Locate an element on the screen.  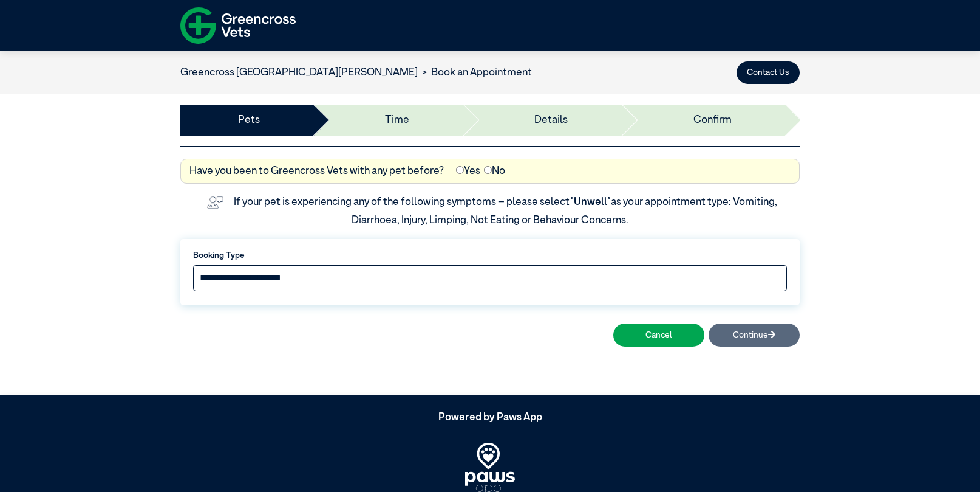
label: No is located at coordinates (495, 171).